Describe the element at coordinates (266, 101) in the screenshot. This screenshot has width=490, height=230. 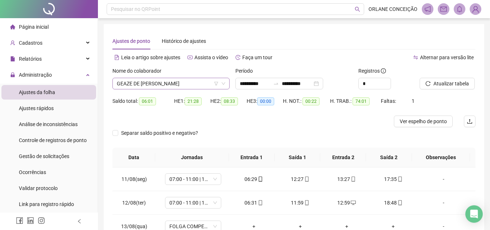
I see `span: 00:00` at that location.